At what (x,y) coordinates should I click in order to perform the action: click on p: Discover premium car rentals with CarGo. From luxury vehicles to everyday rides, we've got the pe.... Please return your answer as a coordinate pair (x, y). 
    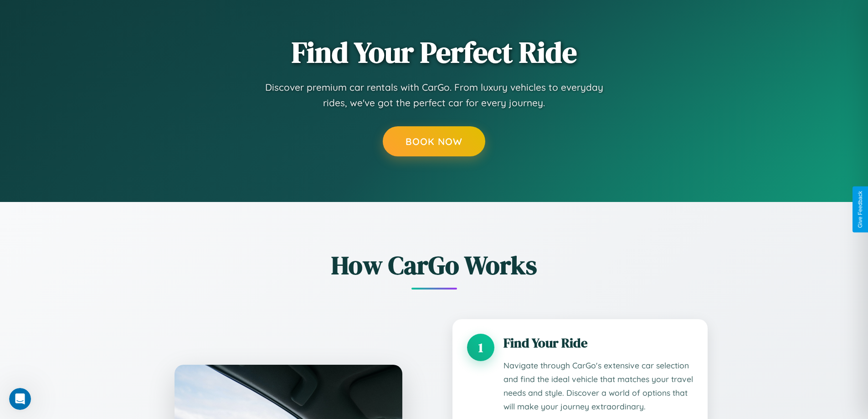
    Looking at the image, I should click on (435, 95).